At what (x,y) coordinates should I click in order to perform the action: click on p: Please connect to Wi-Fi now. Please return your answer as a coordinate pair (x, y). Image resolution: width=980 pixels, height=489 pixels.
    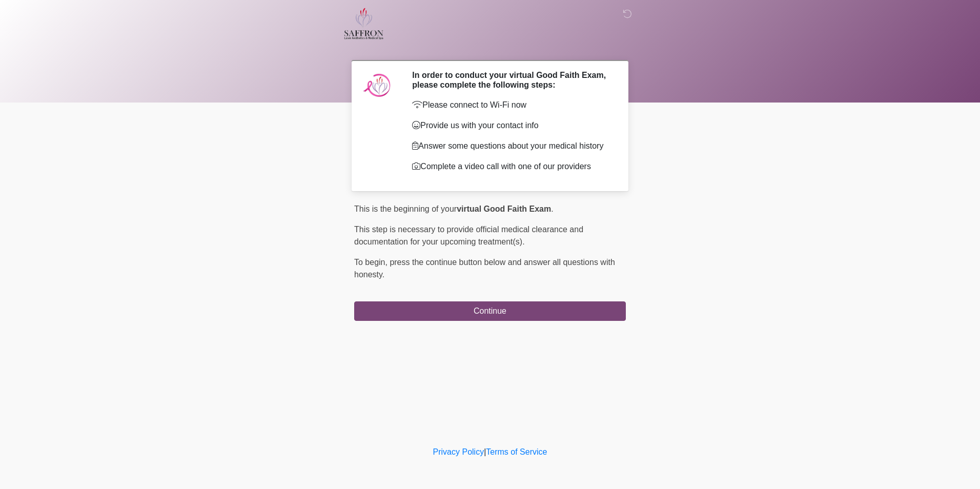
    Looking at the image, I should click on (511, 105).